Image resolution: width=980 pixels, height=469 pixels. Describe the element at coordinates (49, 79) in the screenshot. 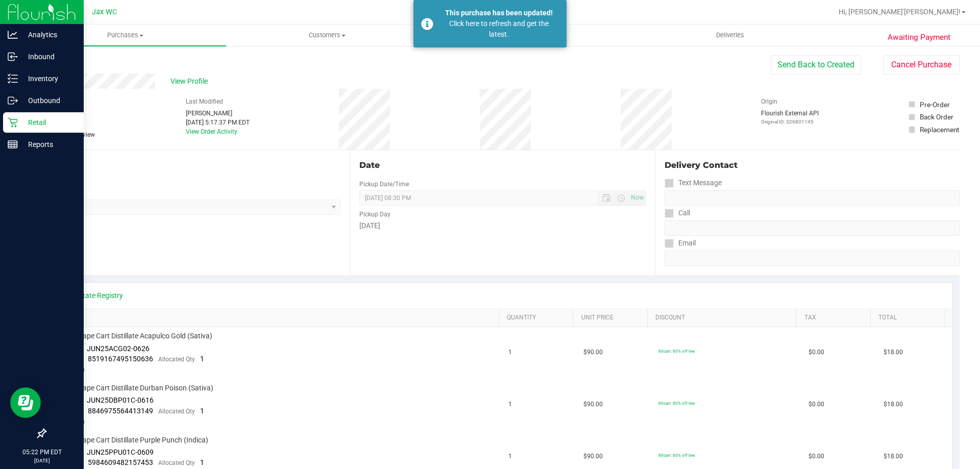

I see `p: Inventory` at that location.